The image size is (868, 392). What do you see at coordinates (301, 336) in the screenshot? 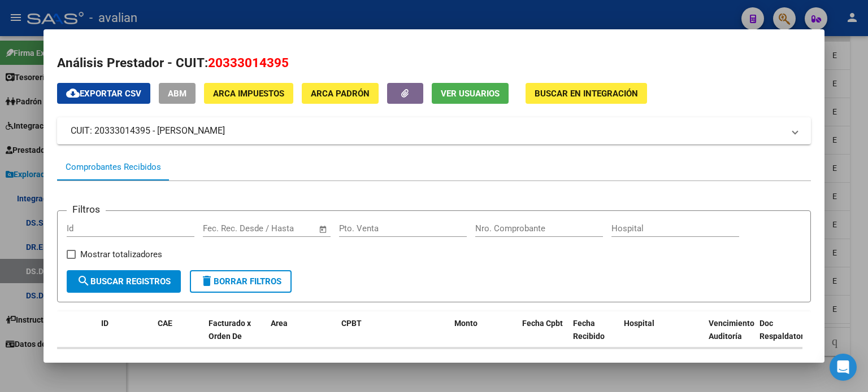
I see `datatable-header-cell: Area` at bounding box center [301, 336].